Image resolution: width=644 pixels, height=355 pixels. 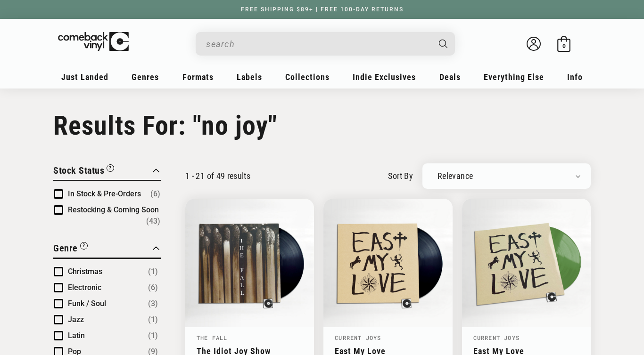 I want to click on h1: Results For: "no joy", so click(x=322, y=126).